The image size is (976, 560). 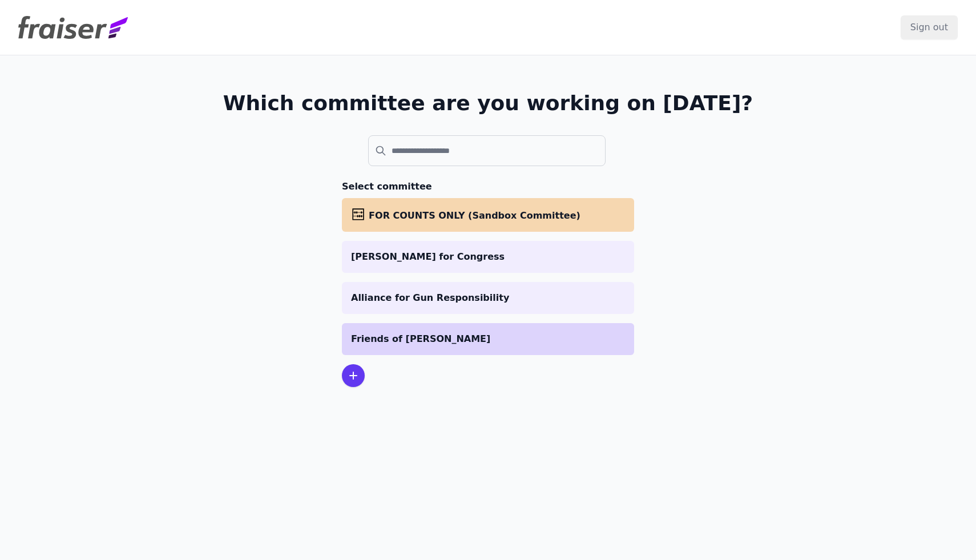 I want to click on img: Fraiser Logo, so click(x=73, y=28).